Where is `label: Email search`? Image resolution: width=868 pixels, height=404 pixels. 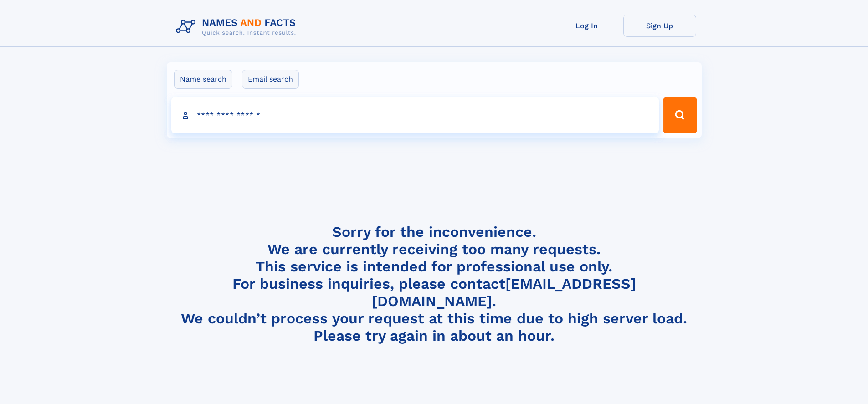 label: Email search is located at coordinates (270, 79).